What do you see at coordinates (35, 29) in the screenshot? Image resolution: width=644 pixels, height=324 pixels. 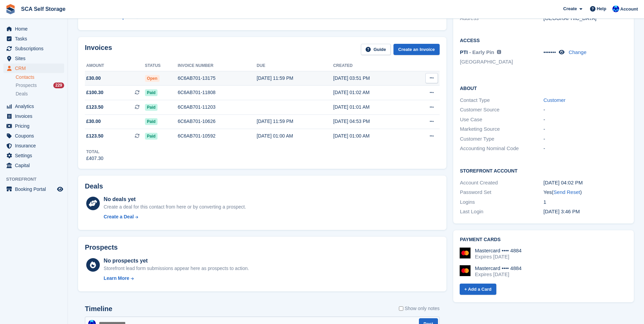 I see `span: Home` at bounding box center [35, 29].